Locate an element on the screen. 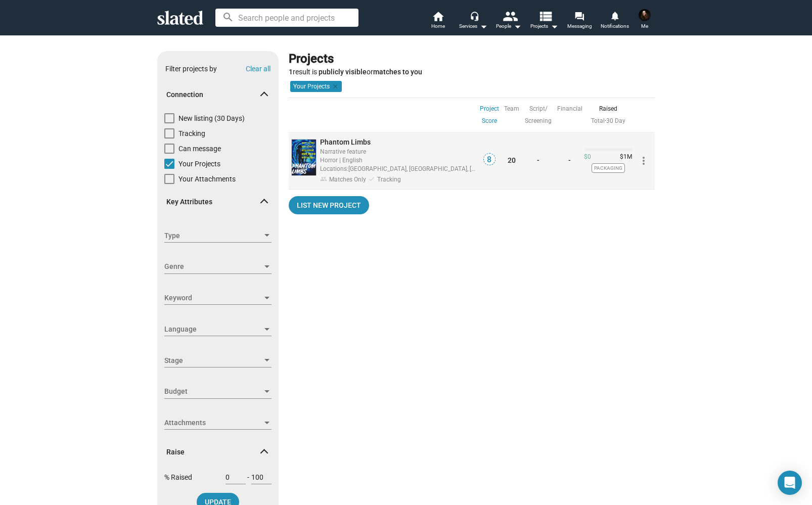 Image resolution: width=812 pixels, height=505 pixels. span: Connection is located at coordinates (214, 95).